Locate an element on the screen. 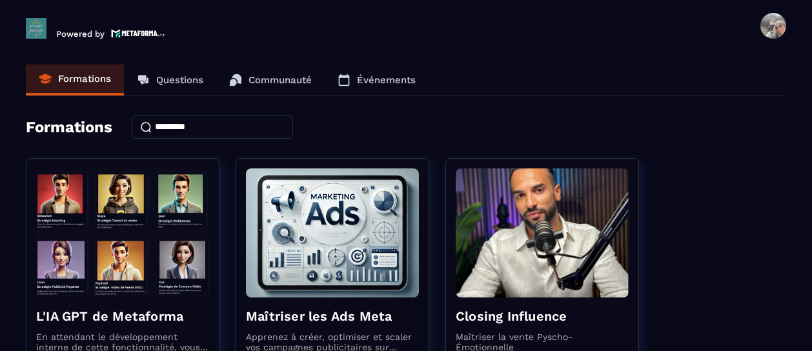 The image size is (812, 351). p: Questions is located at coordinates (180, 80).